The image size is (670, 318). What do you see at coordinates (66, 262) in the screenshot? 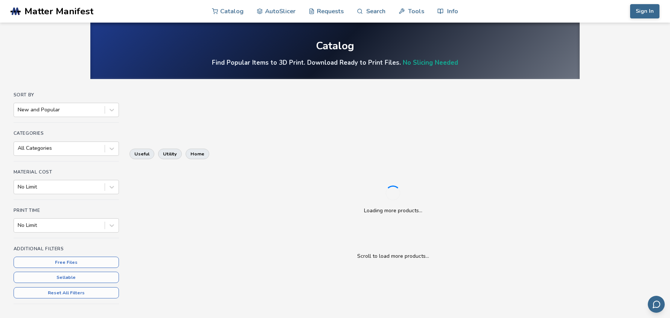
I see `button: Free Files` at bounding box center [66, 262].